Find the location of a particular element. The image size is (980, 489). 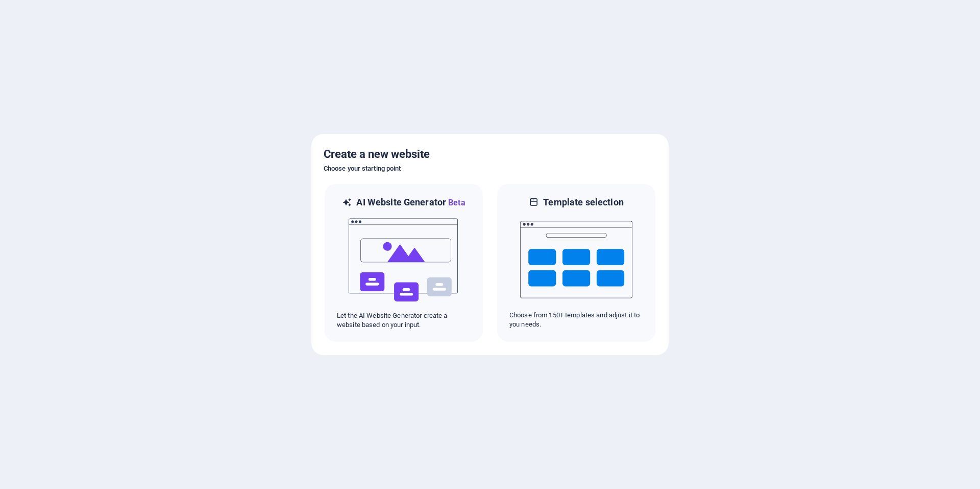

p: Let the AI Website Generator create a website based on your input. is located at coordinates (404, 320).